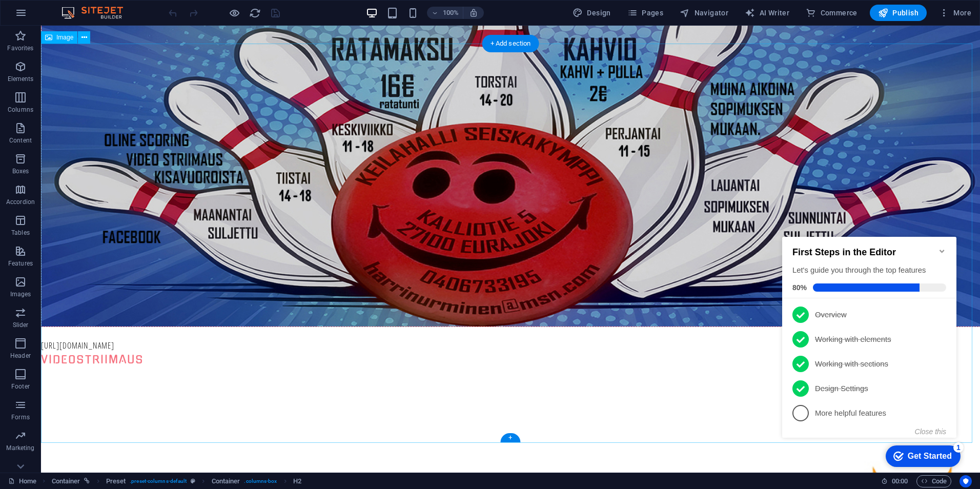 Image resolution: width=980 pixels, height=489 pixels. What do you see at coordinates (21, 263) in the screenshot?
I see `p: Features` at bounding box center [21, 263].